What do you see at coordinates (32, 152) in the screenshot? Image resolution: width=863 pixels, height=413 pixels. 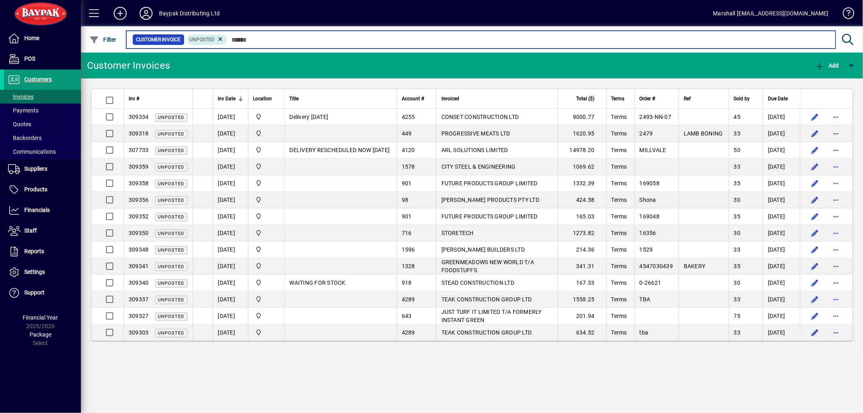 I see `span: Communications` at bounding box center [32, 152].